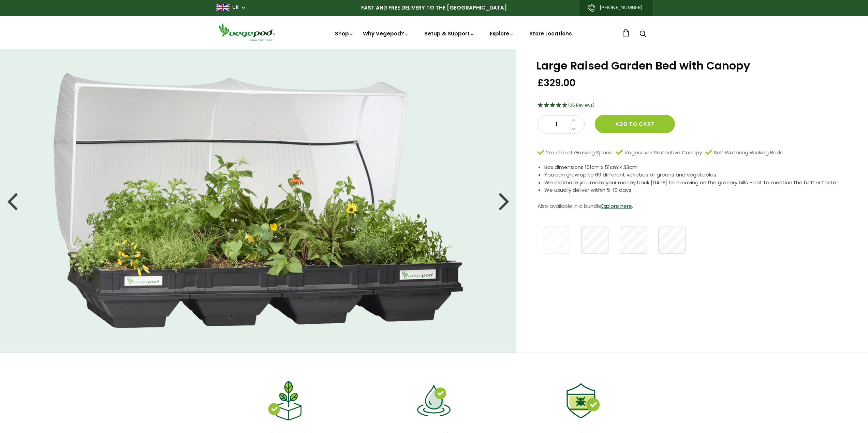  I want to click on p: Also available in a bundle ., so click(694, 206).